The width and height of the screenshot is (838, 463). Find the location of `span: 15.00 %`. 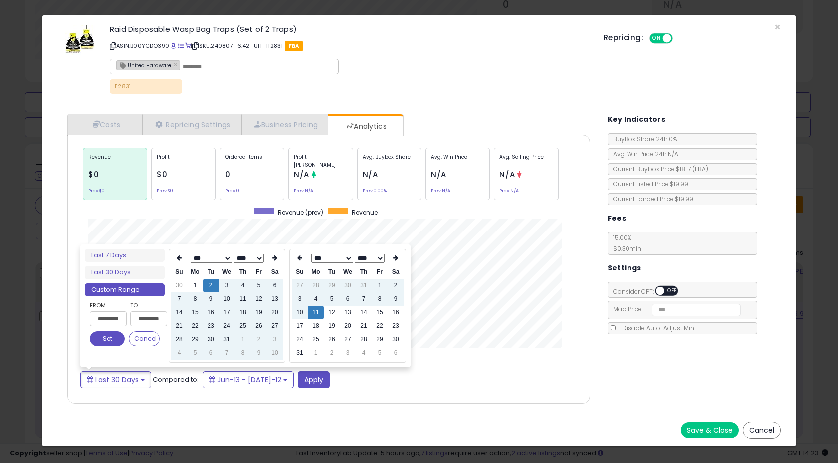

span: 15.00 % is located at coordinates (624, 243).